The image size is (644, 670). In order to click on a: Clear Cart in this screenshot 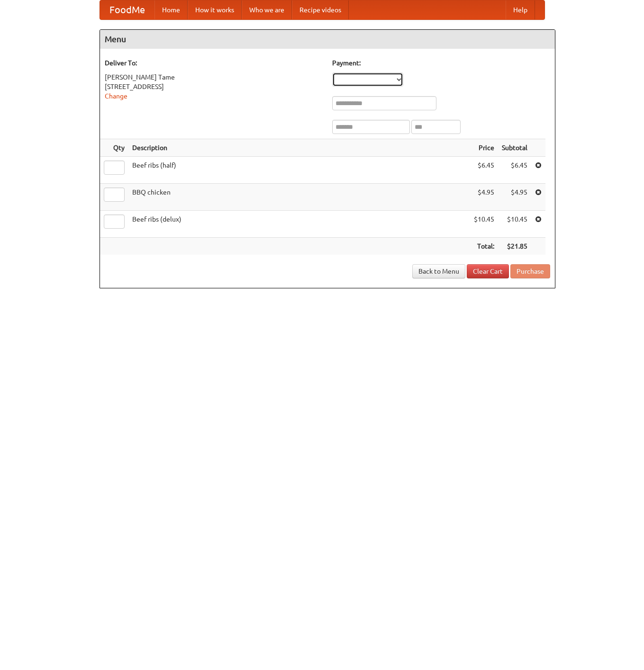, I will do `click(487, 271)`.